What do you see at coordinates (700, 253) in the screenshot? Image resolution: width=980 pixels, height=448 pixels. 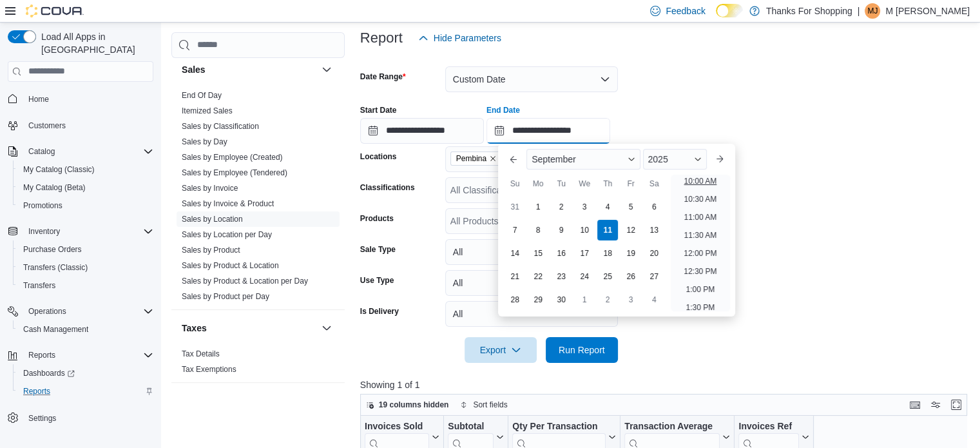 I see `li: 12:00 PM` at bounding box center [700, 253].